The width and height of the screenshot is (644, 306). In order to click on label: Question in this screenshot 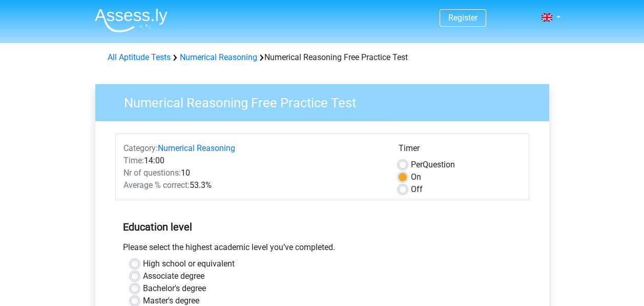, I will do `click(433, 165)`.